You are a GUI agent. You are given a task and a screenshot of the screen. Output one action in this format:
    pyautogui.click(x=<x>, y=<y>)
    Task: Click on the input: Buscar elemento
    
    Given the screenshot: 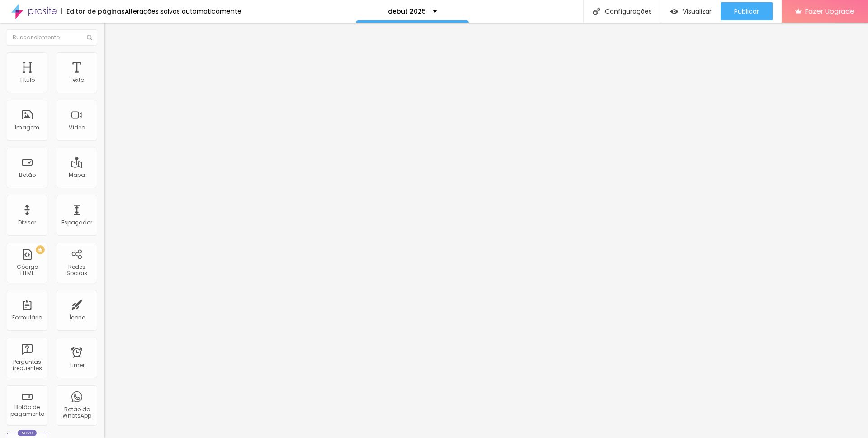 What is the action you would take?
    pyautogui.click(x=52, y=38)
    